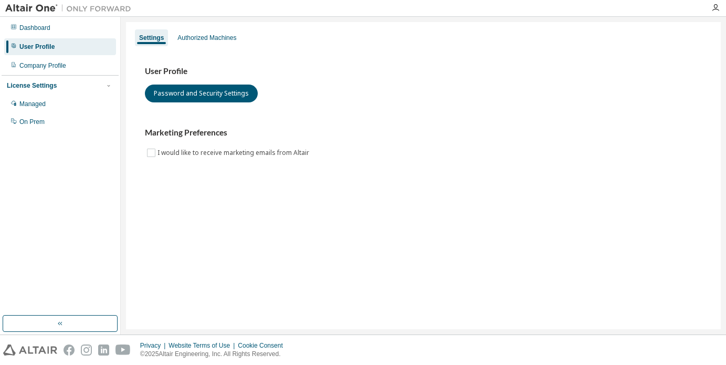 This screenshot has height=365, width=726. What do you see at coordinates (37, 47) in the screenshot?
I see `div: User Profile` at bounding box center [37, 47].